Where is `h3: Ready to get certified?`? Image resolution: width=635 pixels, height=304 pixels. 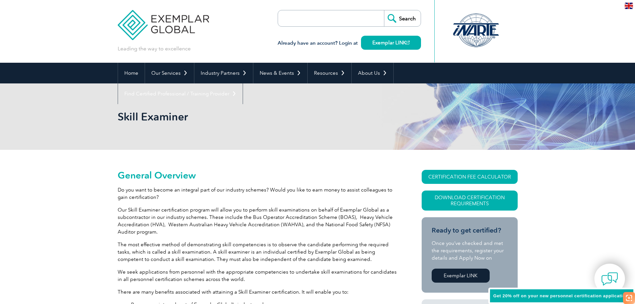 h3: Ready to get certified? is located at coordinates (470, 230).